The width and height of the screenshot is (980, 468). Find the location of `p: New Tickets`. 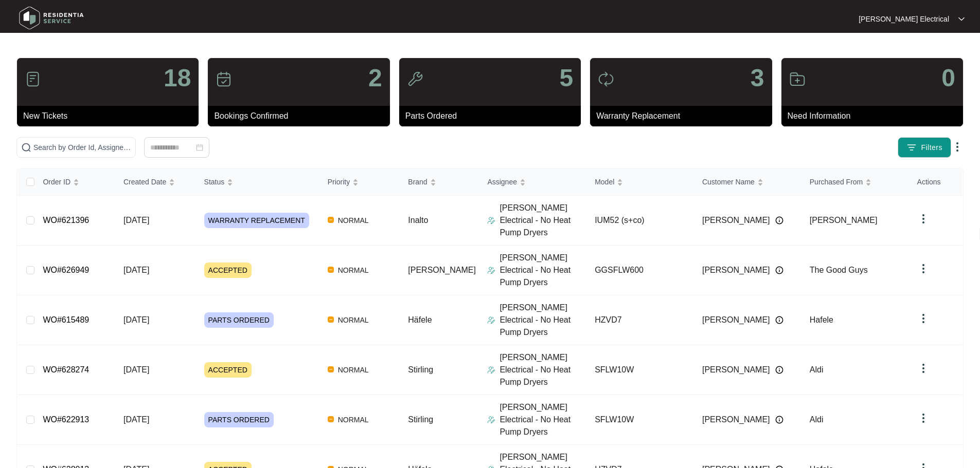

p: New Tickets is located at coordinates (111, 116).